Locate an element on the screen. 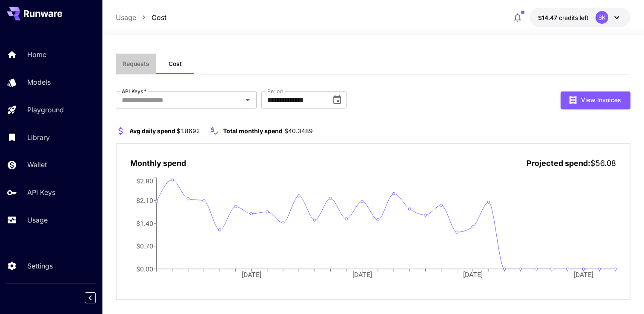  p: Home is located at coordinates (37, 55).